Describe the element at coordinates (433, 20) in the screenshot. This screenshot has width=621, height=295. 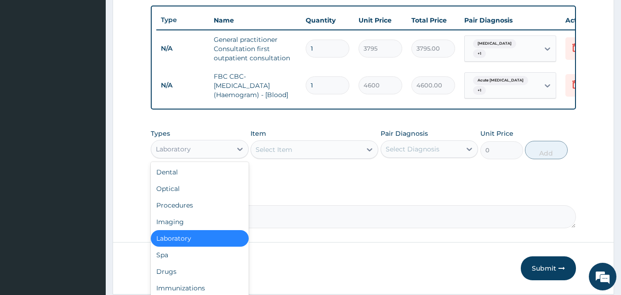
I see `th: Total Price` at that location.